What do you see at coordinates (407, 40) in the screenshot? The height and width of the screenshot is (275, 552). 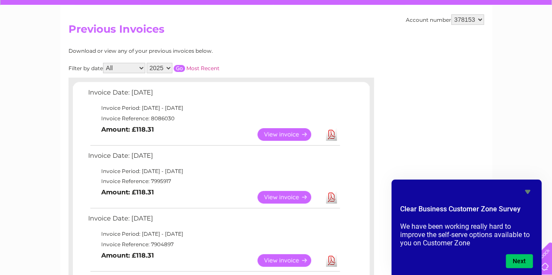 I see `a: Water` at bounding box center [407, 40].